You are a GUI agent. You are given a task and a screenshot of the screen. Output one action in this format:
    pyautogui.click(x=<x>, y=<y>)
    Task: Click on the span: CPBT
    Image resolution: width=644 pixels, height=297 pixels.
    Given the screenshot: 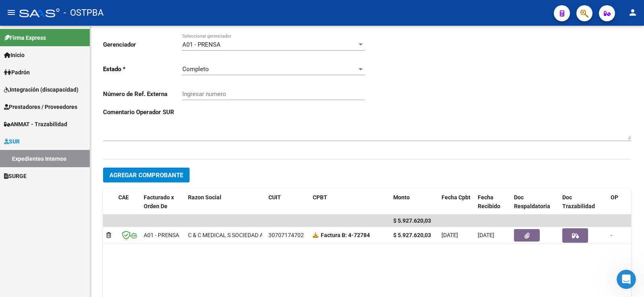 What is the action you would take?
    pyautogui.click(x=320, y=197)
    